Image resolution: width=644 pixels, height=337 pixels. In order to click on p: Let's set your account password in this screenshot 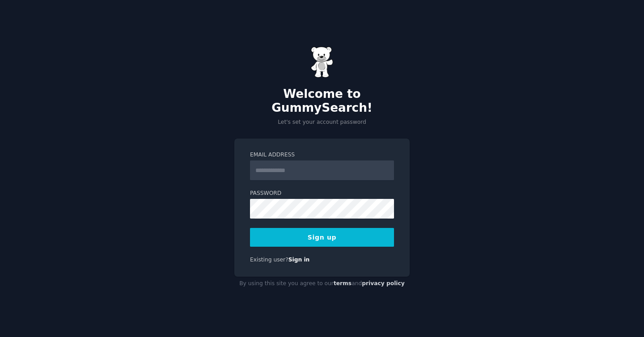, I will do `click(322, 122)`.